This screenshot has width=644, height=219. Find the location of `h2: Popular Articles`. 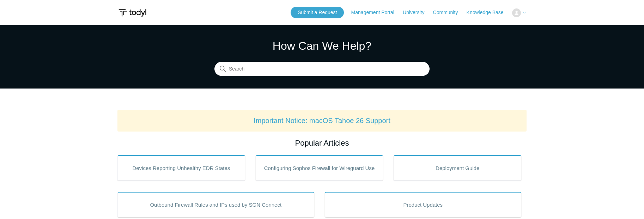

h2: Popular Articles is located at coordinates (322, 143).